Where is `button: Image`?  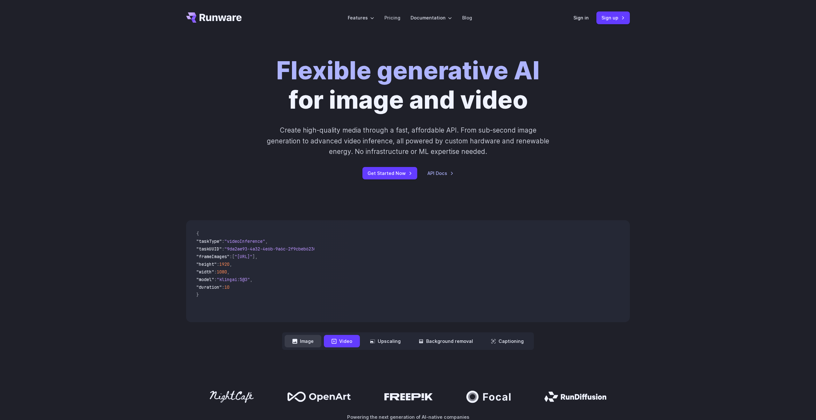 button: Image is located at coordinates (303, 341).